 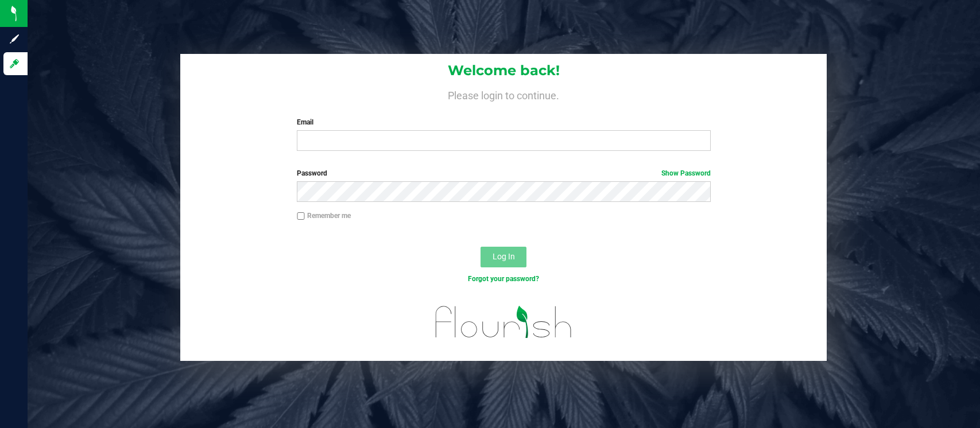 What do you see at coordinates (503, 257) in the screenshot?
I see `button: Log In` at bounding box center [503, 257].